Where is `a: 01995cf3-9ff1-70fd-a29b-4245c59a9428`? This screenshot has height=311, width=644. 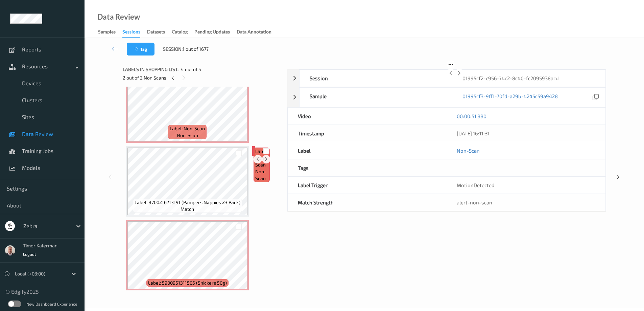
a: 01995cf3-9ff1-70fd-a29b-4245c59a9428 is located at coordinates (510, 97).